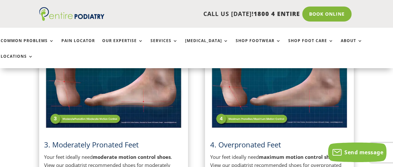 The image size is (393, 167). I want to click on span: 1800 4 ENTIRE, so click(277, 14).